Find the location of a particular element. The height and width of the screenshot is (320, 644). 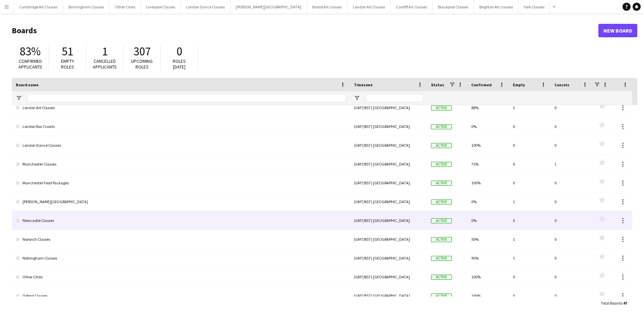

a: Norwich Classes is located at coordinates (181, 239).